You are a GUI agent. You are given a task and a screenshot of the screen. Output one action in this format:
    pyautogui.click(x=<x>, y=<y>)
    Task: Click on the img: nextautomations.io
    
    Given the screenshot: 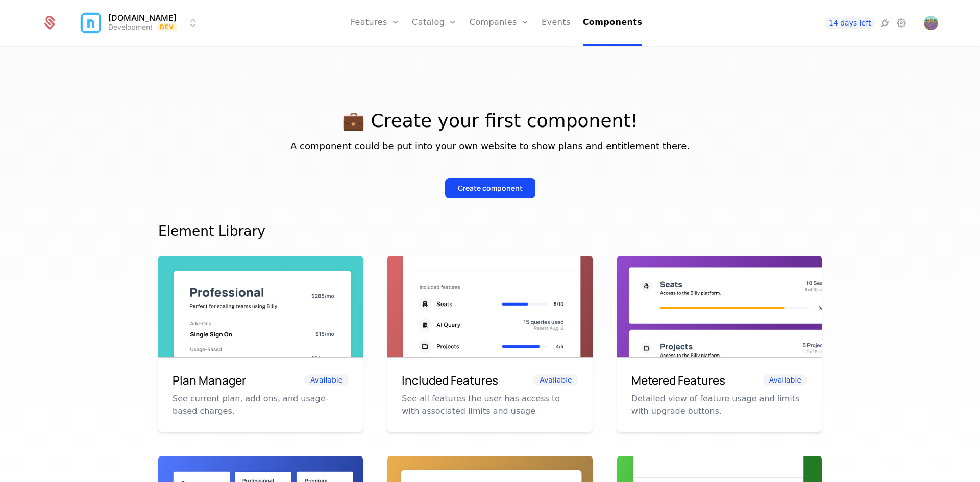 What is the action you would take?
    pyautogui.click(x=91, y=23)
    